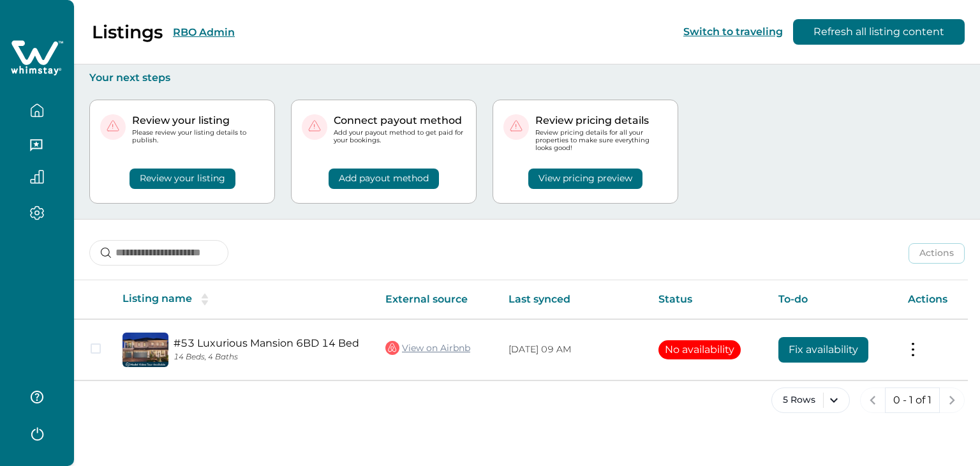  Describe the element at coordinates (699, 350) in the screenshot. I see `button: No availability` at that location.